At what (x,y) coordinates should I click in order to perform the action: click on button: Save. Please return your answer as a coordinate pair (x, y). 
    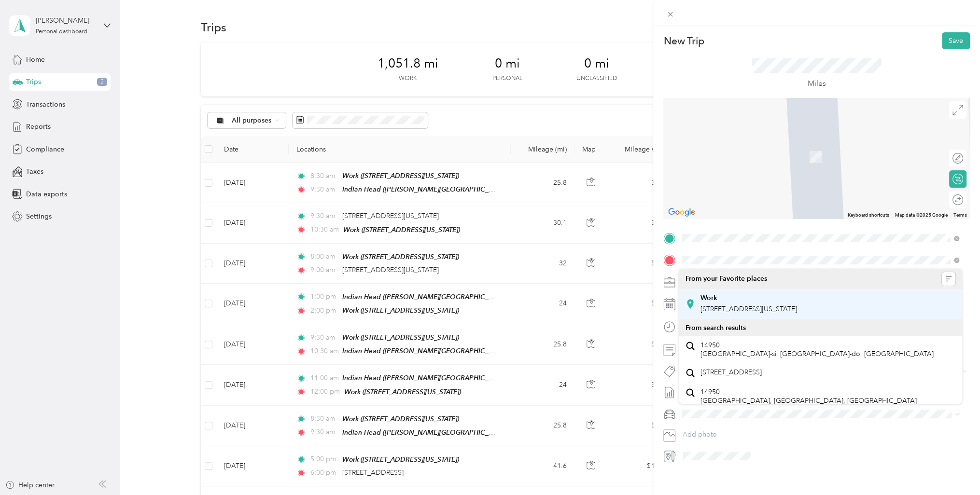
    Looking at the image, I should click on (956, 40).